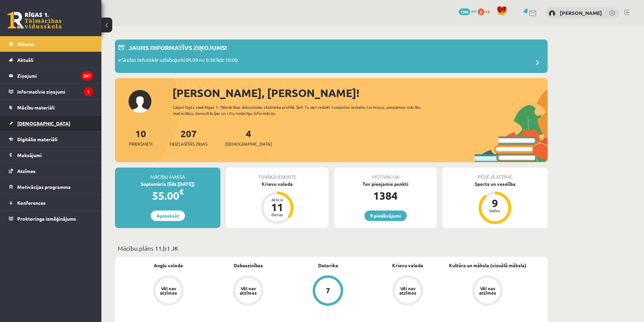  What do you see at coordinates (27, 171) in the screenshot?
I see `span: Atzīmes` at bounding box center [27, 171].